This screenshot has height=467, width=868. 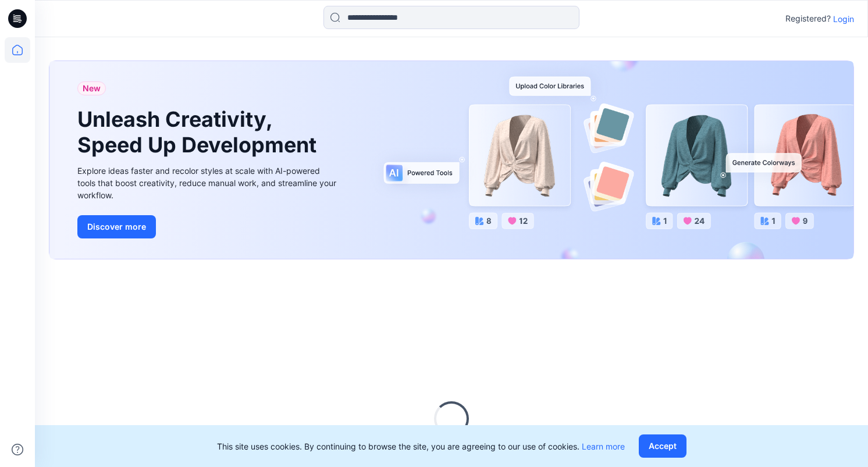 I want to click on p: Registered?, so click(x=808, y=19).